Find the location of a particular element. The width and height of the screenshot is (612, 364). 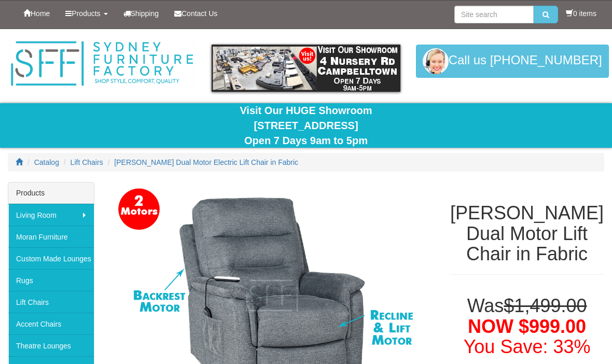

a: Contact Us is located at coordinates (196, 14).